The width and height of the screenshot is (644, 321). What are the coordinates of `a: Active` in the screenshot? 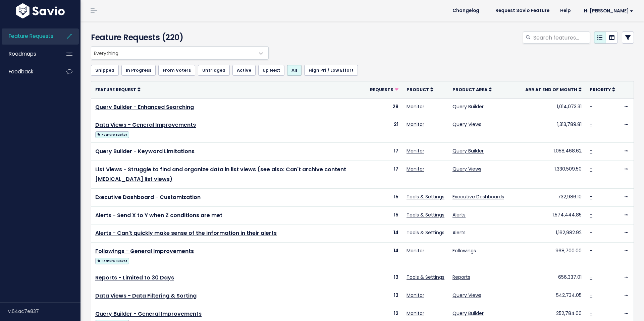 It's located at (244, 70).